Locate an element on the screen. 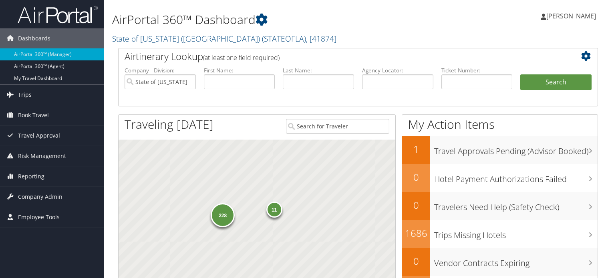  span: Risk Management is located at coordinates (42, 156).